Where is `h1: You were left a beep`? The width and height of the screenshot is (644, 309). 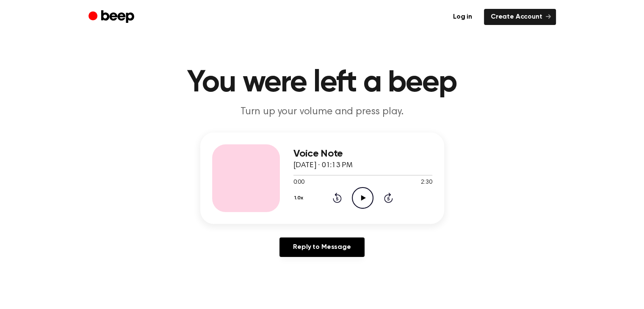 h1: You were left a beep is located at coordinates (322, 83).